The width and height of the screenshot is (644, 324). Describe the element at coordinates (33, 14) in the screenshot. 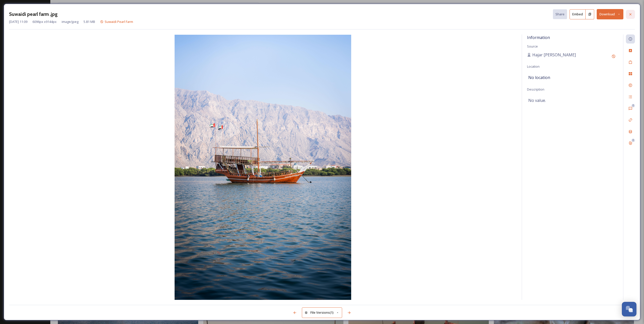

I see `h3: Suwaidi pearl farm .jpg` at that location.